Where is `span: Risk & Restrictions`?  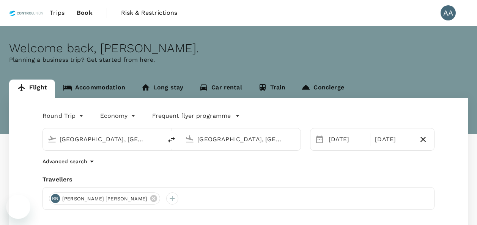 span: Risk & Restrictions is located at coordinates (149, 13).